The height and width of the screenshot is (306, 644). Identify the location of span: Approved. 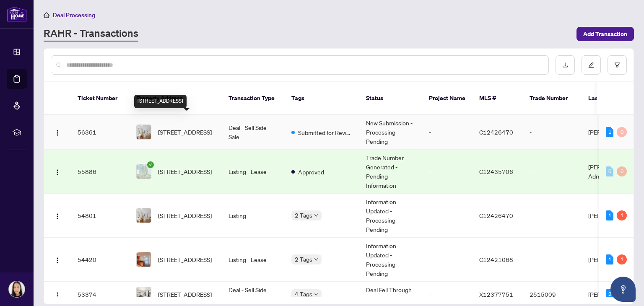
(311, 172).